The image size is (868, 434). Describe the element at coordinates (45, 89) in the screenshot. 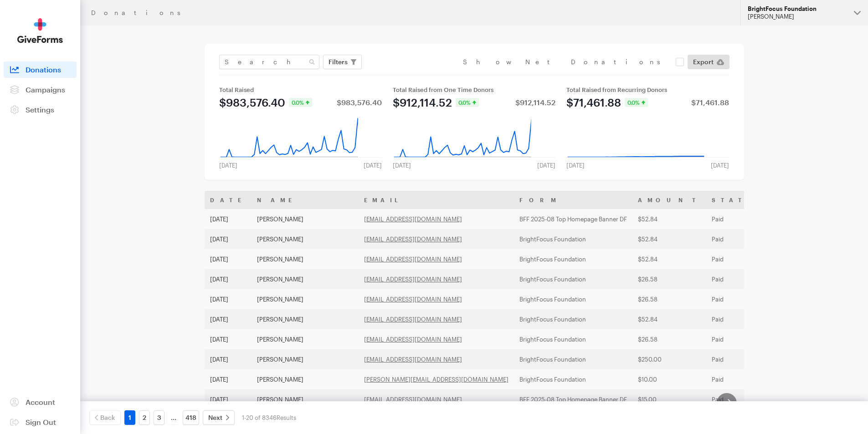

I see `span: Campaigns` at that location.